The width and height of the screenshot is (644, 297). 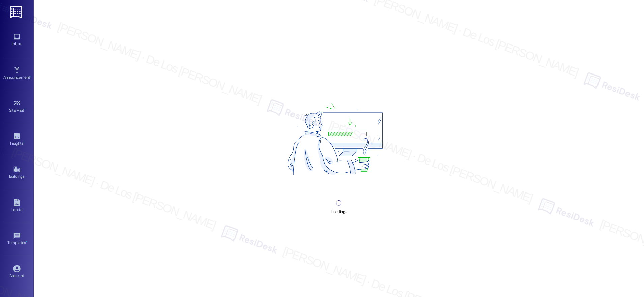 I want to click on a: Insights •, so click(x=17, y=140).